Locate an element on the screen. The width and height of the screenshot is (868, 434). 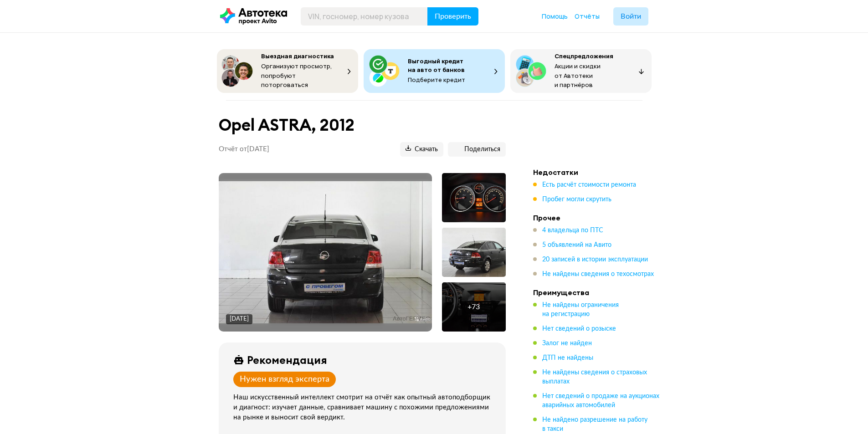
button: Выгодный кредит на авто от банковПодберите кредит is located at coordinates (434, 71).